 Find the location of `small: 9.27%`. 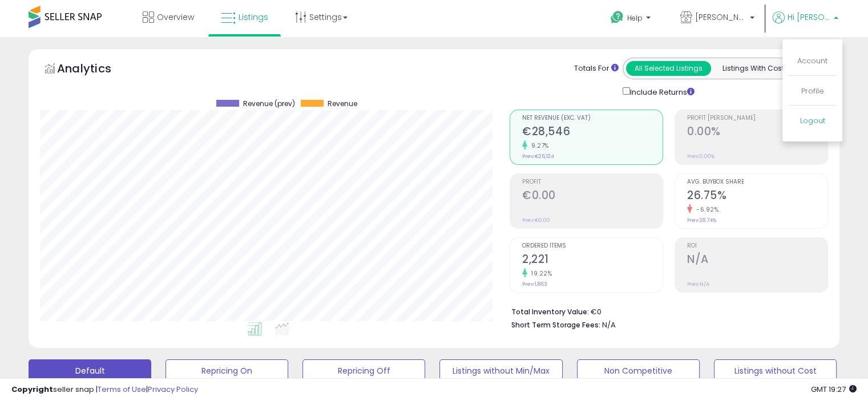

small: 9.27% is located at coordinates (538, 145).